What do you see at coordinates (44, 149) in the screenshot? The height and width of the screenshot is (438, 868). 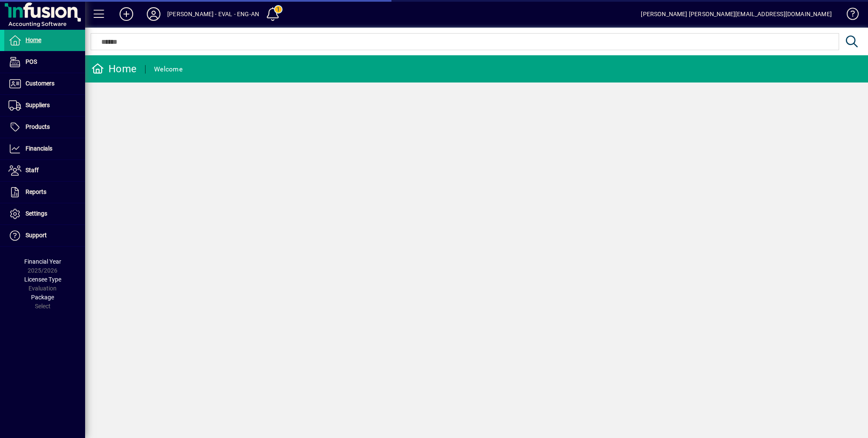 I see `a: Financials` at bounding box center [44, 149].